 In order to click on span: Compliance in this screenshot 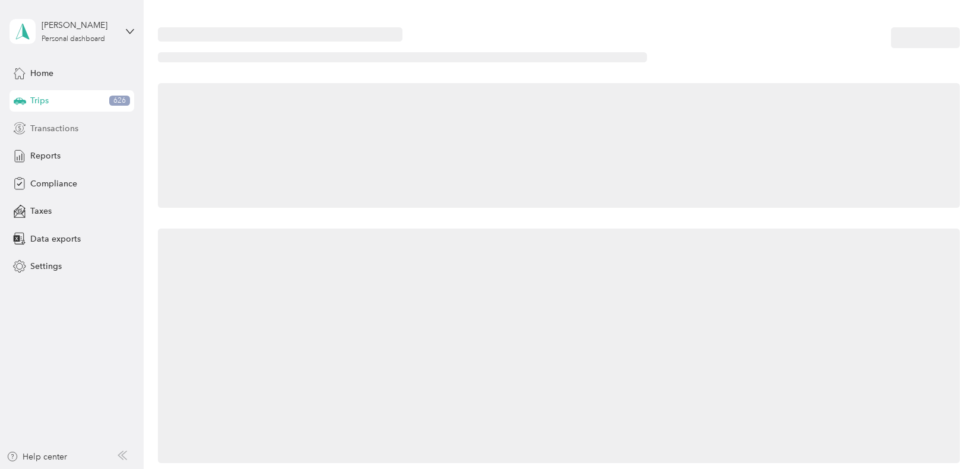, I will do `click(54, 184)`.